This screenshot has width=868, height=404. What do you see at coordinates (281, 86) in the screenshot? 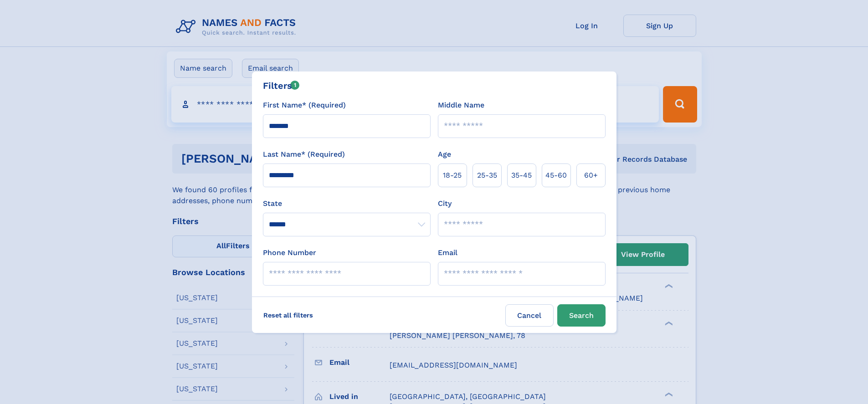
I see `div: Filters` at bounding box center [281, 86].